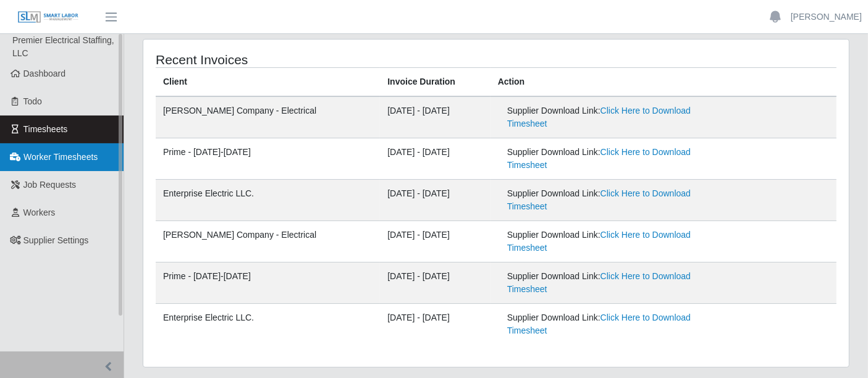  What do you see at coordinates (44, 74) in the screenshot?
I see `span: Dashboard` at bounding box center [44, 74].